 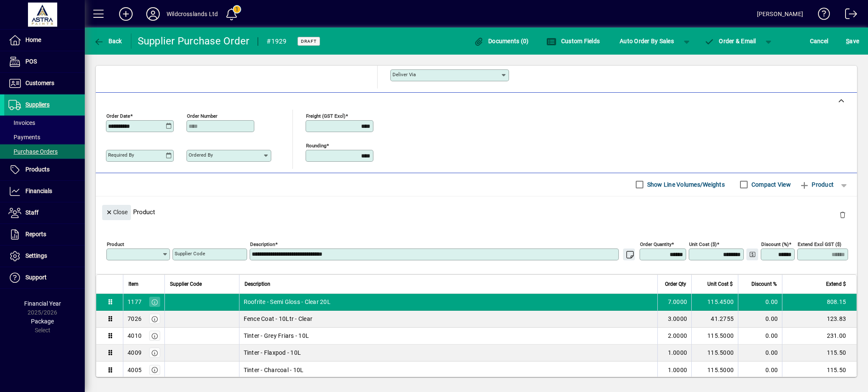 I want to click on a: Financials, so click(x=45, y=191).